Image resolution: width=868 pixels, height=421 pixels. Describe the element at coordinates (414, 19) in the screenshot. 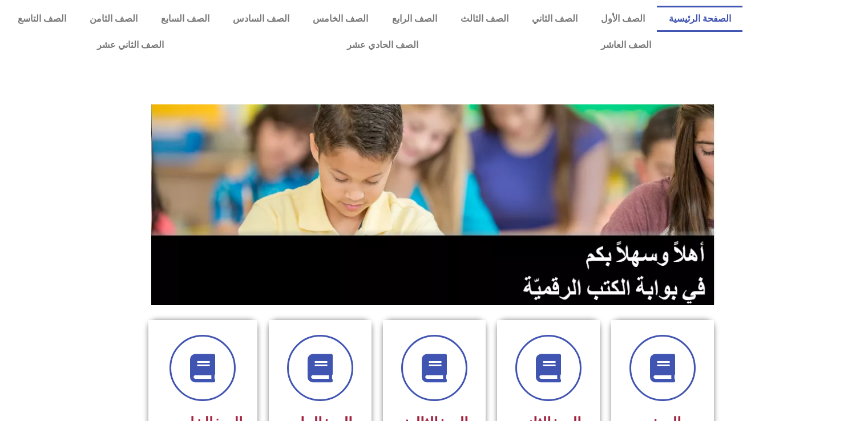

I see `a: الصف الرابع` at that location.